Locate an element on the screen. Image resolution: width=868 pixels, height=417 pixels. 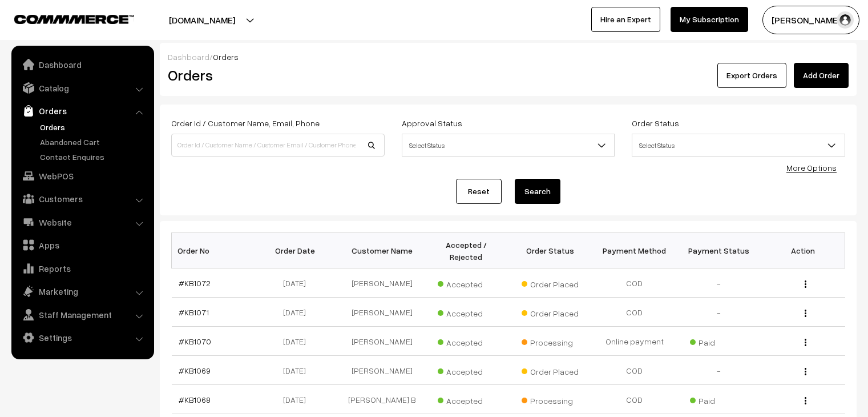
td: Online payment is located at coordinates (635, 342).